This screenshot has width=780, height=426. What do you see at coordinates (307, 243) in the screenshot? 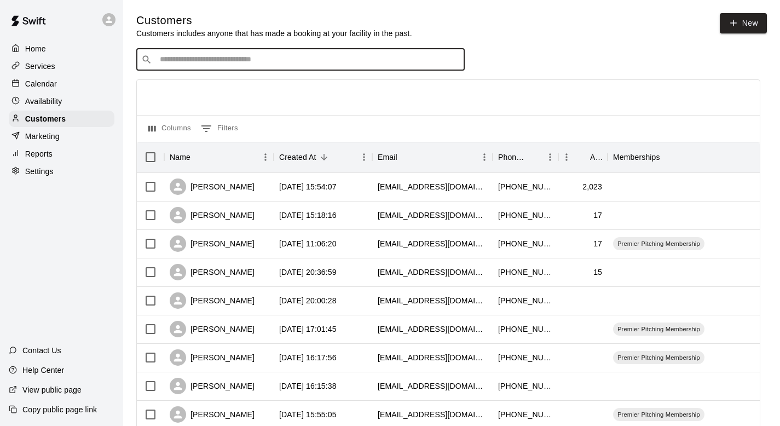
I see `div: 2025-09-19 11:06:20` at bounding box center [307, 243].